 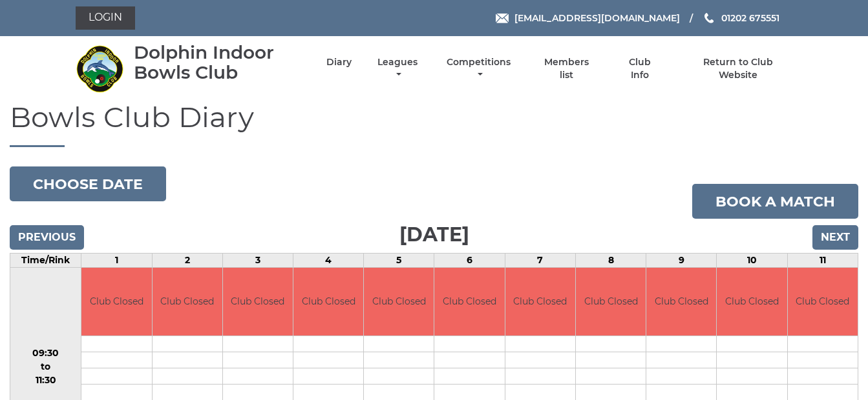 I want to click on td: 11, so click(x=822, y=261).